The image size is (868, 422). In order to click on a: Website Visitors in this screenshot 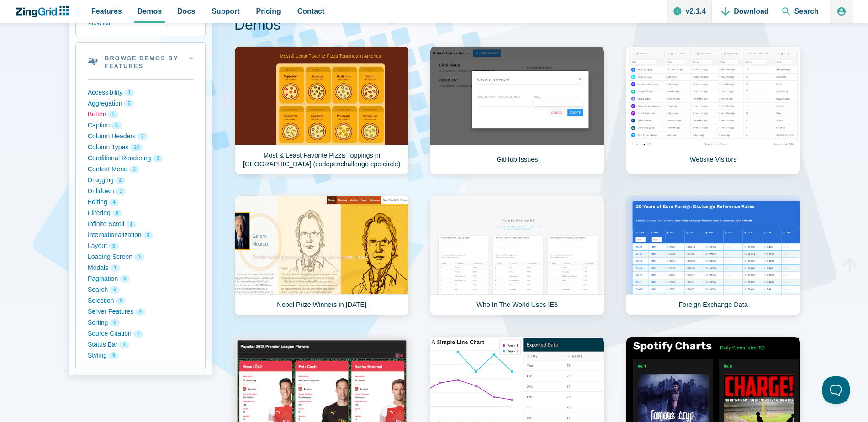, I will do `click(713, 111)`.